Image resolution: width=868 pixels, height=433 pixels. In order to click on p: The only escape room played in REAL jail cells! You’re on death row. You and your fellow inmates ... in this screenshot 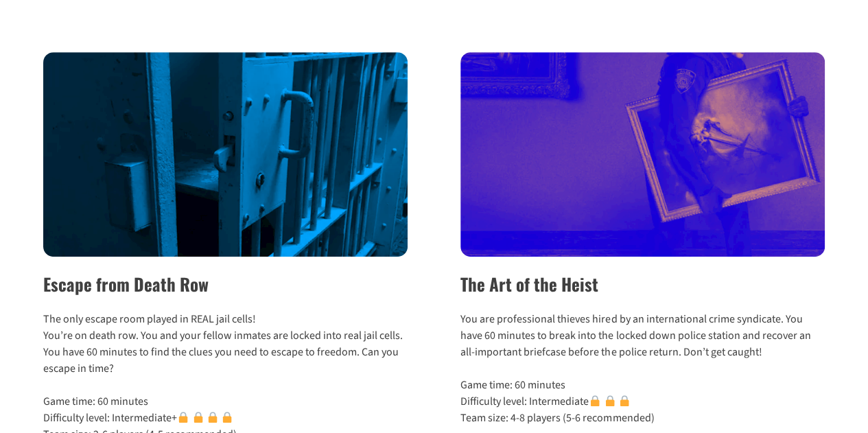, I will do `click(225, 344)`.